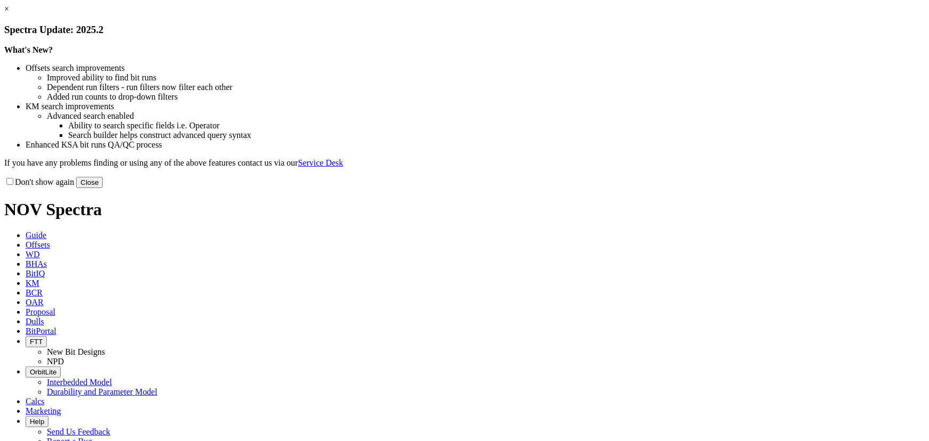  Describe the element at coordinates (36, 235) in the screenshot. I see `span: Guide` at that location.